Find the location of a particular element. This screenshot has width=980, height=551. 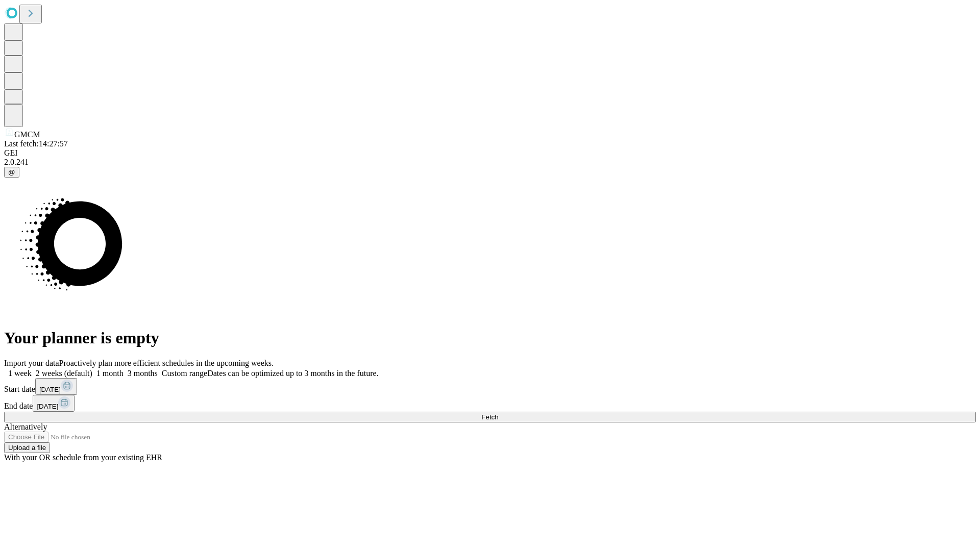

span: Custom range is located at coordinates (184, 373).